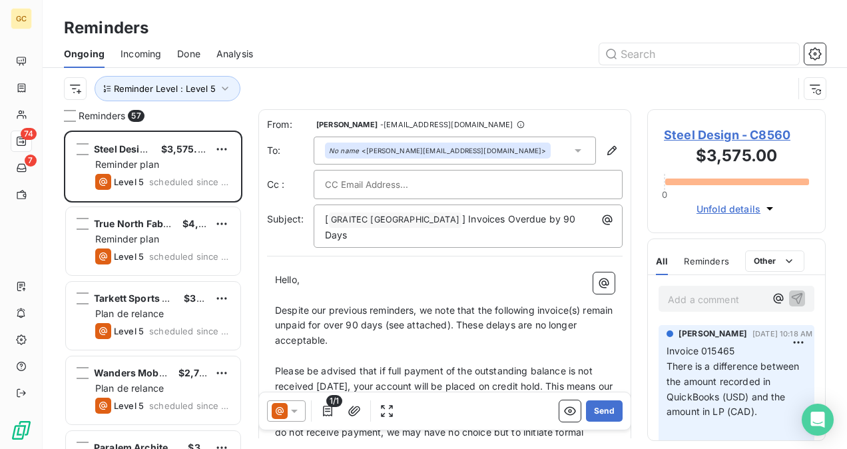 The height and width of the screenshot is (449, 847). I want to click on span: From:, so click(290, 125).